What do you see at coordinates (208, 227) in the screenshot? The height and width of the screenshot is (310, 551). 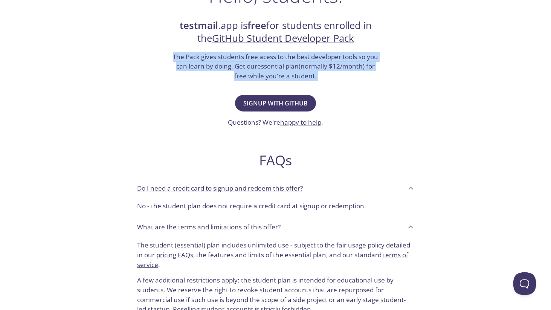 I see `p: What are the terms and limitations of this offer?` at bounding box center [208, 227].